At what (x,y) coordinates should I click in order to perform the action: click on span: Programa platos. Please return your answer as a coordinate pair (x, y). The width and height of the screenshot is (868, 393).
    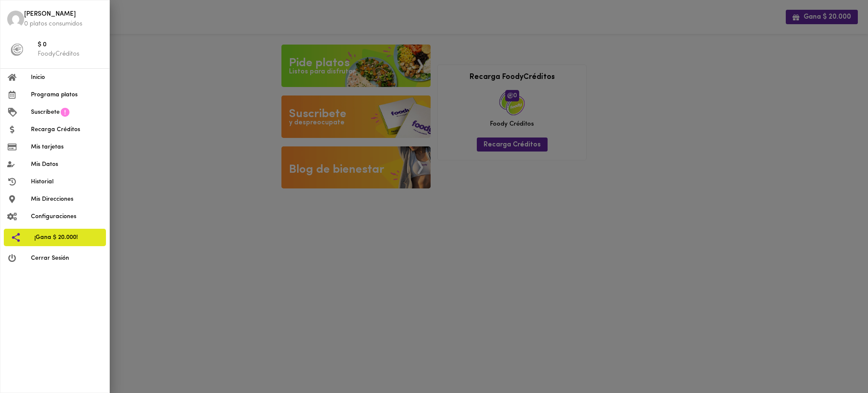
    Looking at the image, I should click on (67, 94).